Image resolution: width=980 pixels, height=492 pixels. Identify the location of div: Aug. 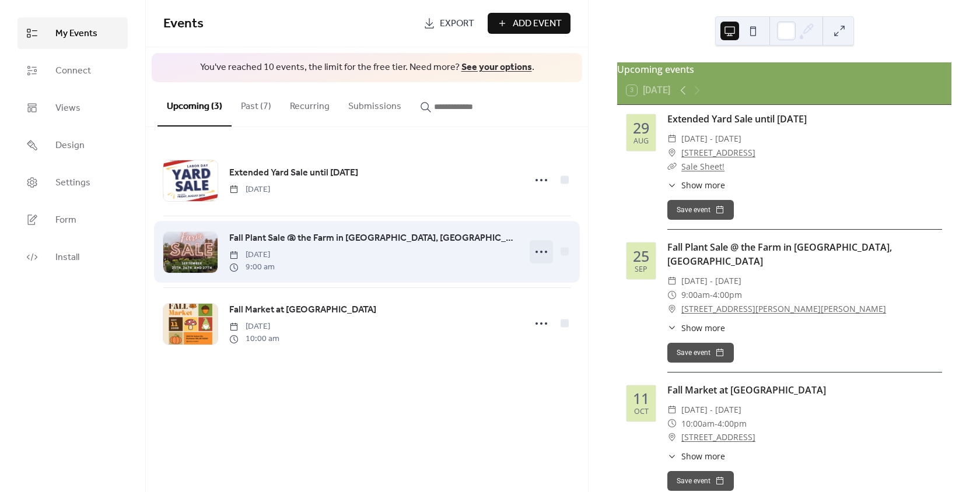
(642, 141).